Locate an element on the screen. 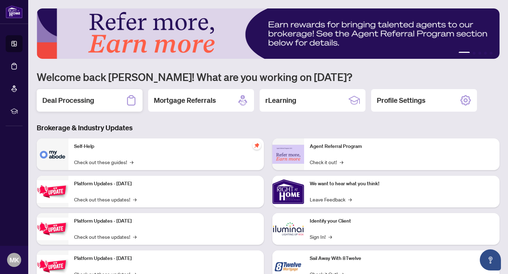  img: Identify your Client is located at coordinates (288, 229).